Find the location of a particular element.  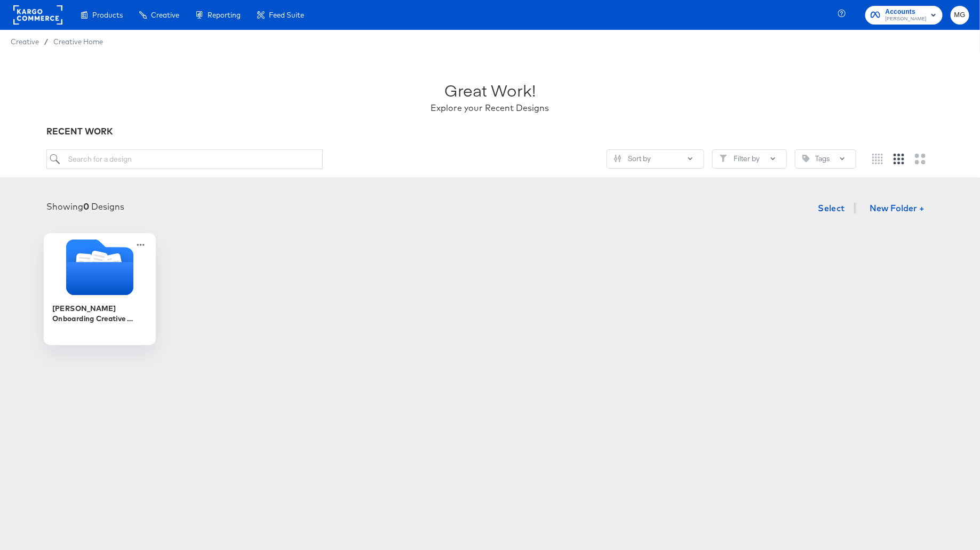

svg: Medium grid is located at coordinates (898, 159).